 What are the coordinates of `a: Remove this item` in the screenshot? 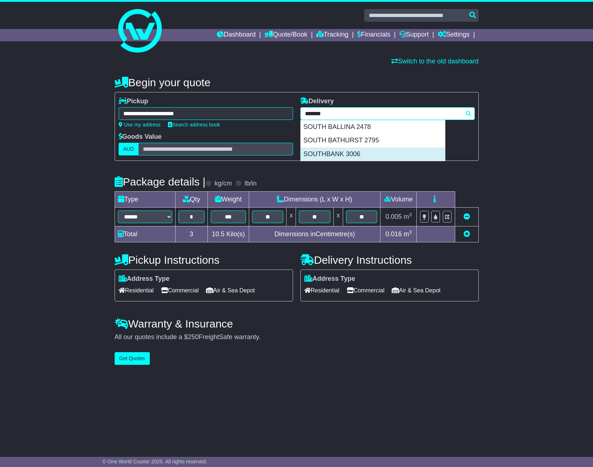 It's located at (467, 217).